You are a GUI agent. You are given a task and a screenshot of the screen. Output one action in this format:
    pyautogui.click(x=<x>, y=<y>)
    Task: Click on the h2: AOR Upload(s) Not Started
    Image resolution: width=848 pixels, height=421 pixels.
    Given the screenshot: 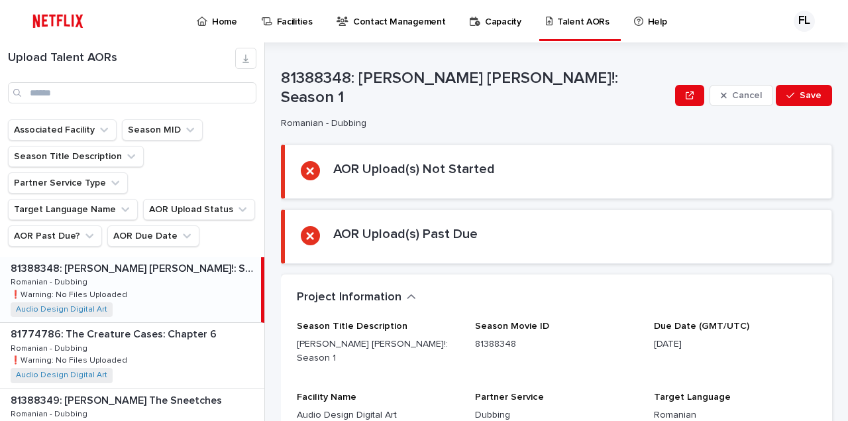 What is the action you would take?
    pyautogui.click(x=414, y=169)
    